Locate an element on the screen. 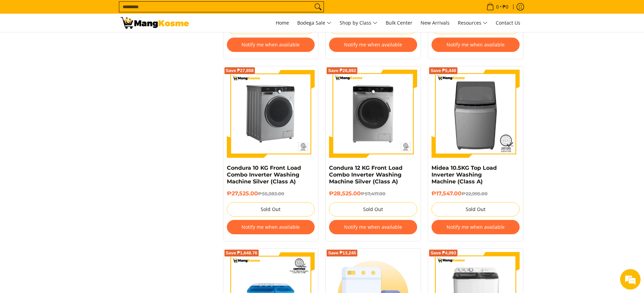  a: Condura 10 KG Front Load Combo Inverter Washing Machine Silver (Class A) is located at coordinates (264, 174).